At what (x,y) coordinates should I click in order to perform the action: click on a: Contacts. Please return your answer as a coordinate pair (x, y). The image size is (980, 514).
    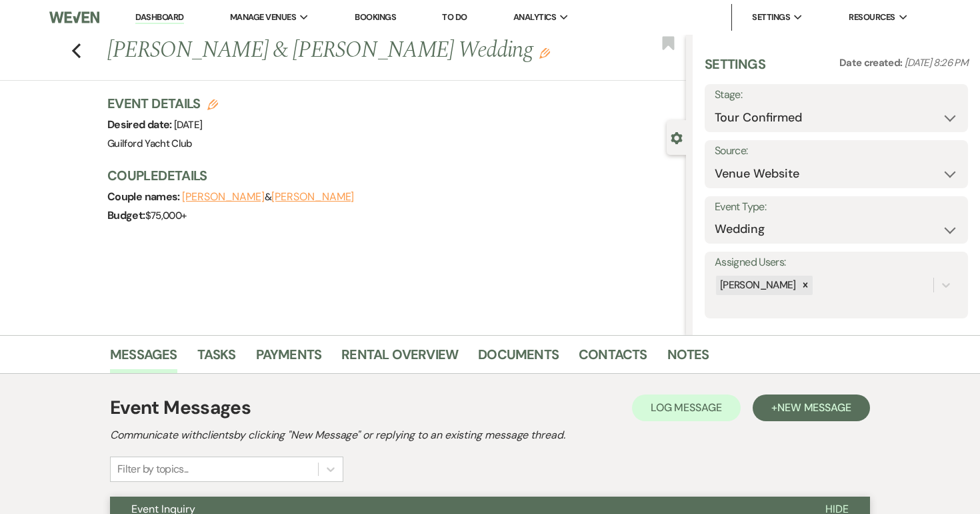
    Looking at the image, I should click on (613, 358).